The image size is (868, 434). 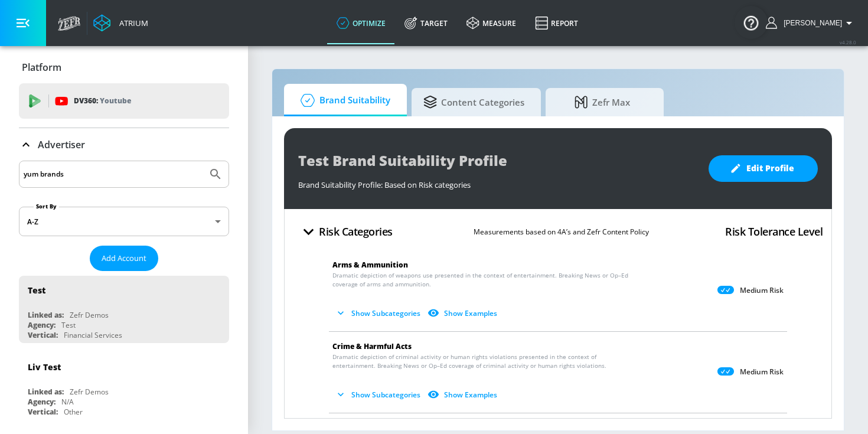 I want to click on span: v 4.28.0, so click(x=848, y=42).